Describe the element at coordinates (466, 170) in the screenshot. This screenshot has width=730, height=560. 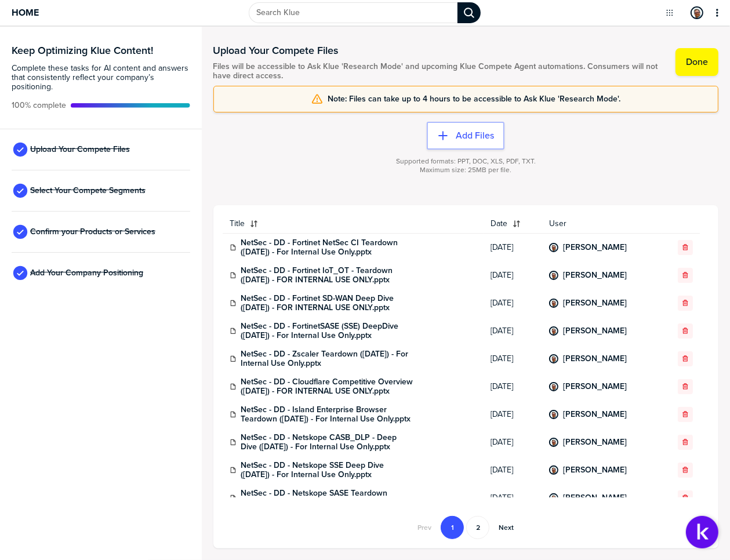
I see `span: Maximum size: 25MB per file.` at that location.